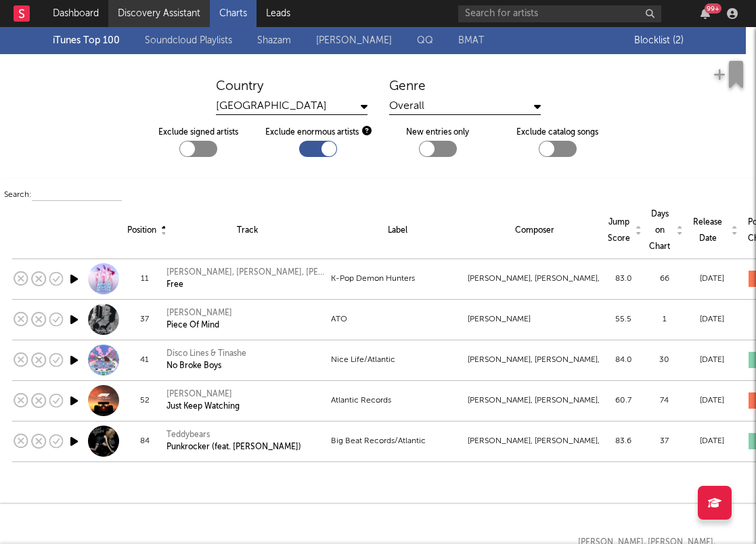 This screenshot has width=756, height=544. What do you see at coordinates (318, 133) in the screenshot?
I see `div: Exclude enormous artists` at bounding box center [318, 133].